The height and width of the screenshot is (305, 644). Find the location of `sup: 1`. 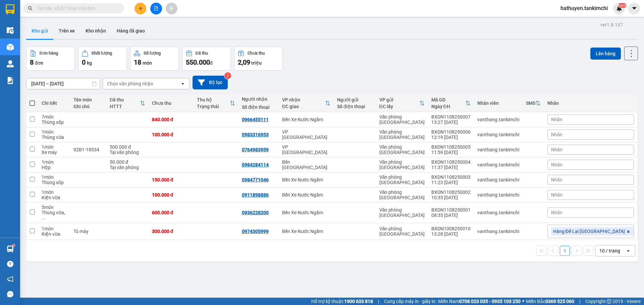

sup: 1 is located at coordinates (14, 245).